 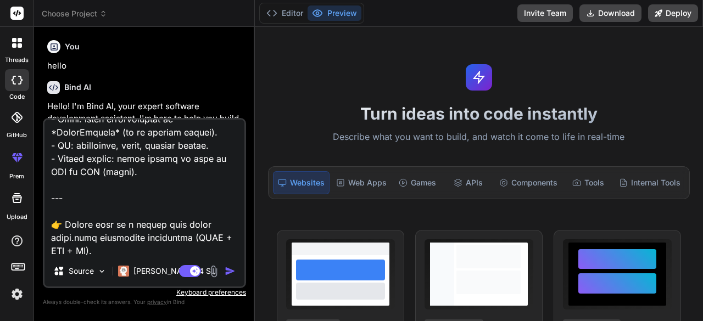 What do you see at coordinates (77, 87) in the screenshot?
I see `h6: Bind AI` at bounding box center [77, 87].